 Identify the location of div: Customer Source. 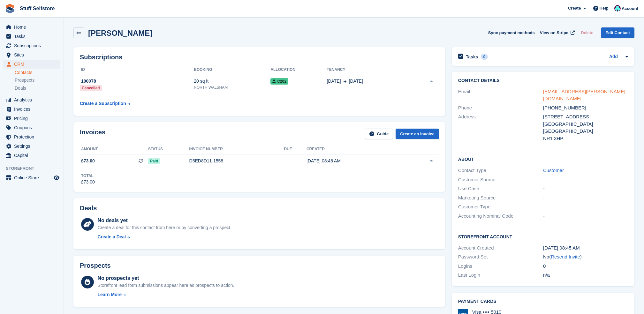
(500, 179).